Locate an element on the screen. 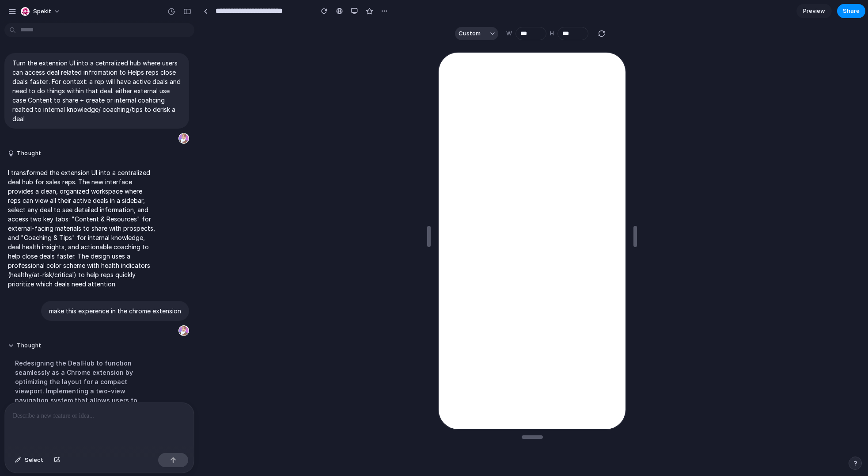 This screenshot has width=868, height=476. span: Spekit is located at coordinates (42, 11).